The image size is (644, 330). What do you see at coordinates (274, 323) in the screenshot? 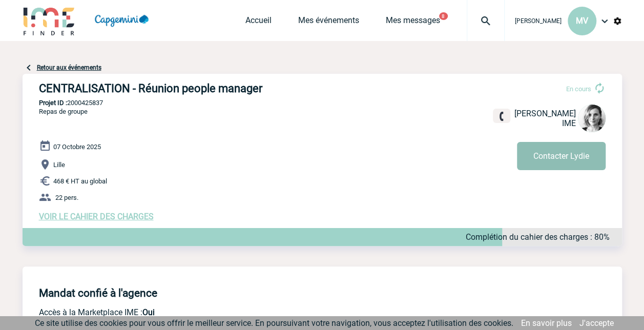
I see `span: Ce site utilise des cookies pour vous offrir le meilleur service. En poursuivant votre navigation...` at bounding box center [274, 323].